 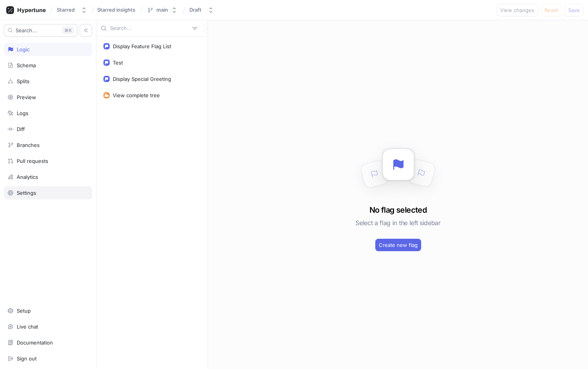 What do you see at coordinates (398, 223) in the screenshot?
I see `h5: Select a flag in the left sidebar` at bounding box center [398, 223].